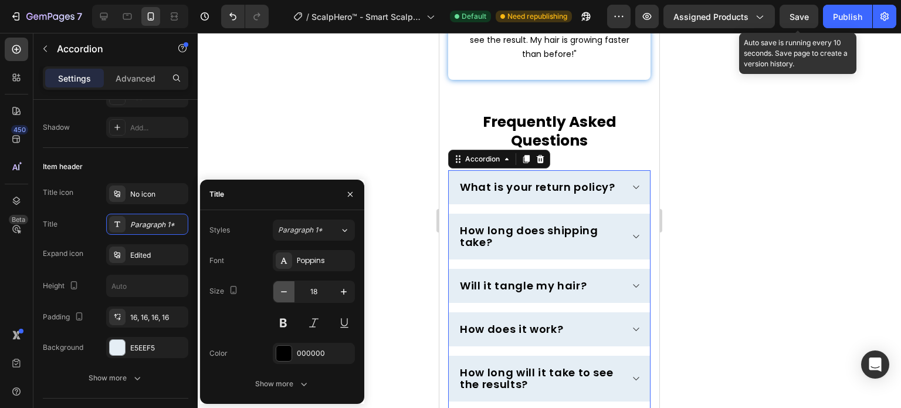 The image size is (901, 408). I want to click on div: Background, so click(63, 347).